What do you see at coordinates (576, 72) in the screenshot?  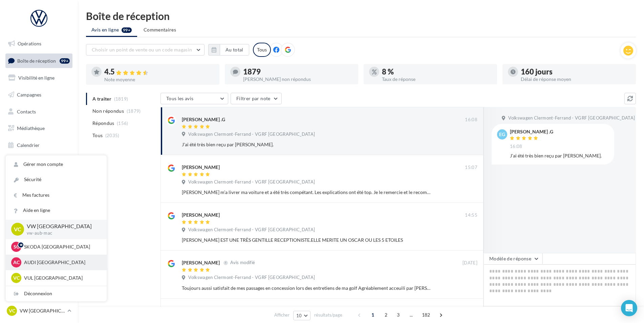 I see `div: 160 jours` at bounding box center [576, 72].